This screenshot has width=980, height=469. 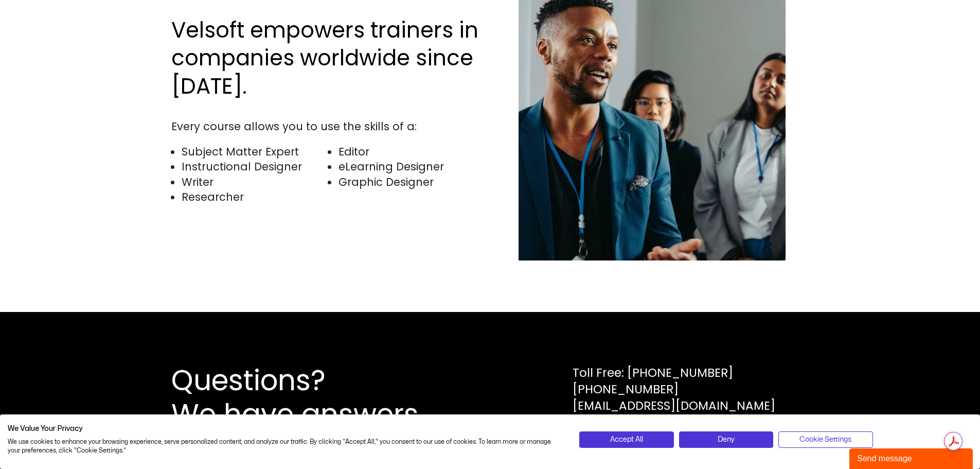 What do you see at coordinates (286, 446) in the screenshot?
I see `p: We use cookies to enhance your browsing experience, serve personalized content, and analyze our t...` at bounding box center [286, 446].